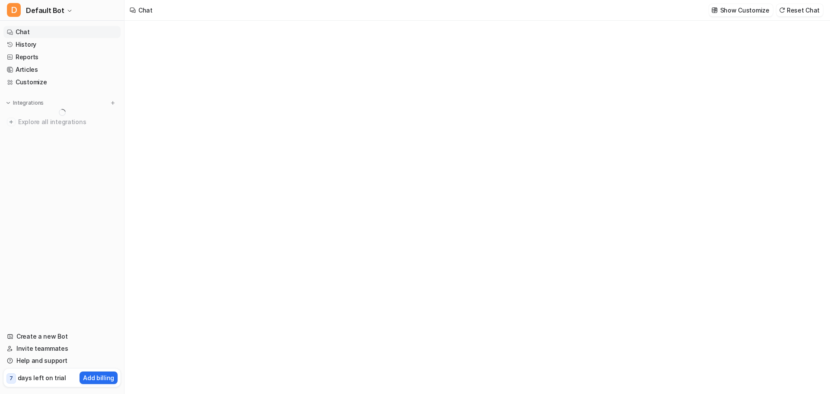 The height and width of the screenshot is (394, 830). What do you see at coordinates (62, 82) in the screenshot?
I see `a: Customize` at bounding box center [62, 82].